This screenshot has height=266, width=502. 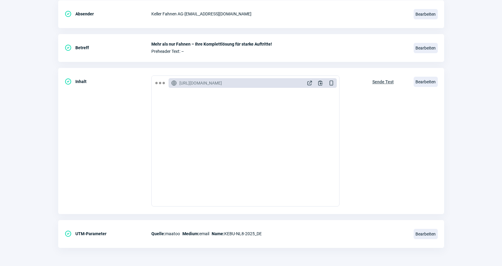 What do you see at coordinates (158, 233) in the screenshot?
I see `span: Quelle:` at bounding box center [158, 233].